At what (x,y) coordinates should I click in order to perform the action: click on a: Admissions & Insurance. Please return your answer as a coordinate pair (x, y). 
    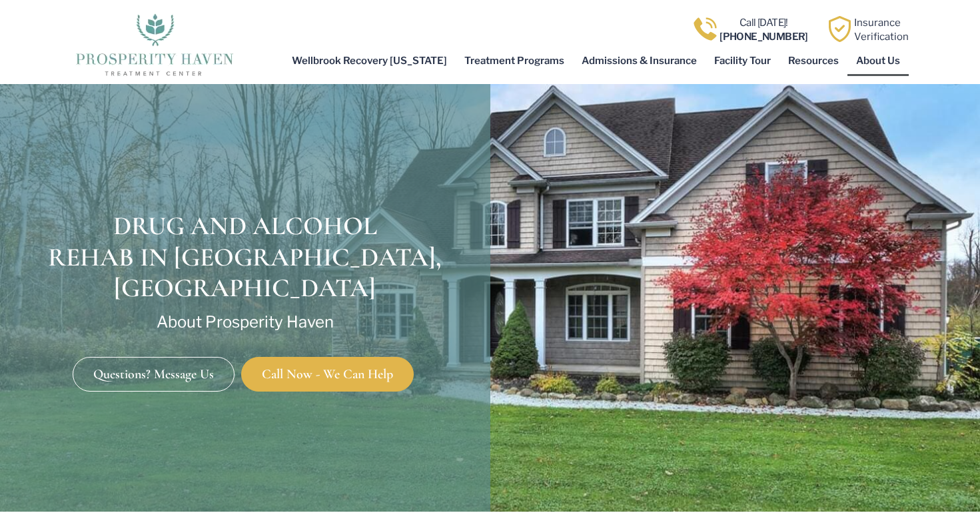
    Looking at the image, I should click on (639, 61).